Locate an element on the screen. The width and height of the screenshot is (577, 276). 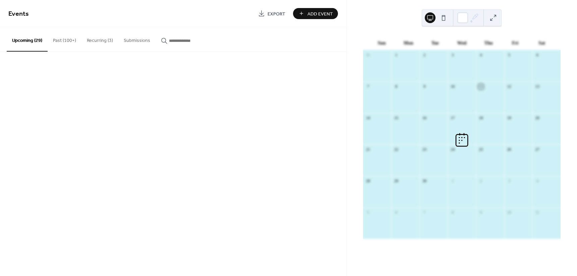
div: 20 is located at coordinates (537, 118).